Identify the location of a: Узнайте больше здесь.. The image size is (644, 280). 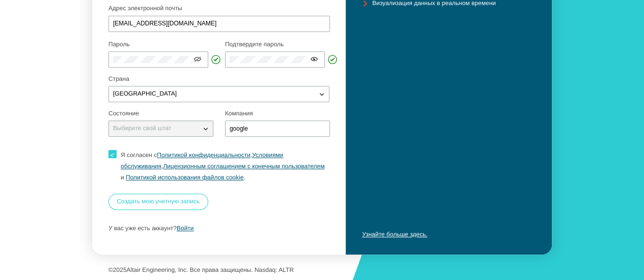
(394, 234).